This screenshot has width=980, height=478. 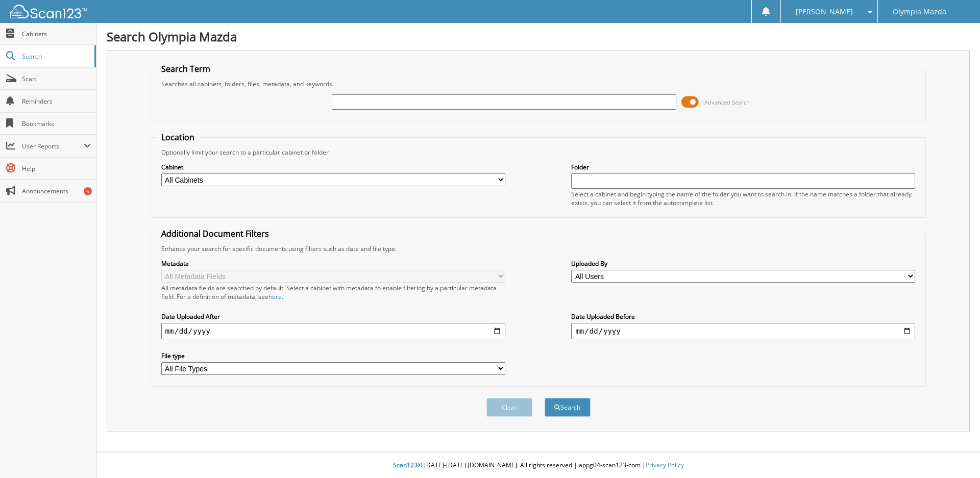 I want to click on label: Uploaded By, so click(x=743, y=263).